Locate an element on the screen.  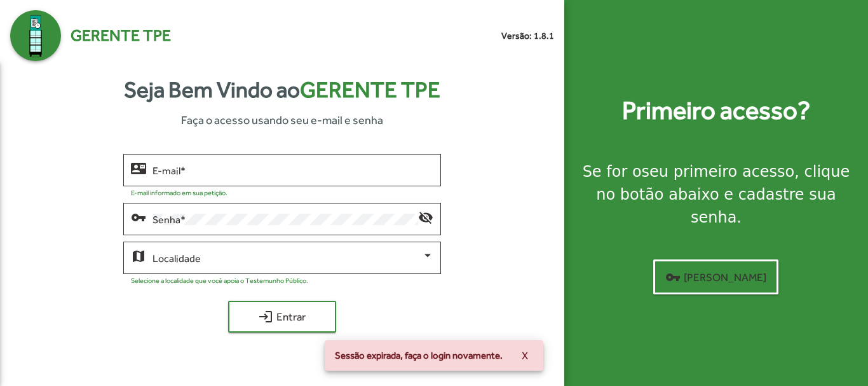
strong: seu primeiro acesso is located at coordinates (718, 171).